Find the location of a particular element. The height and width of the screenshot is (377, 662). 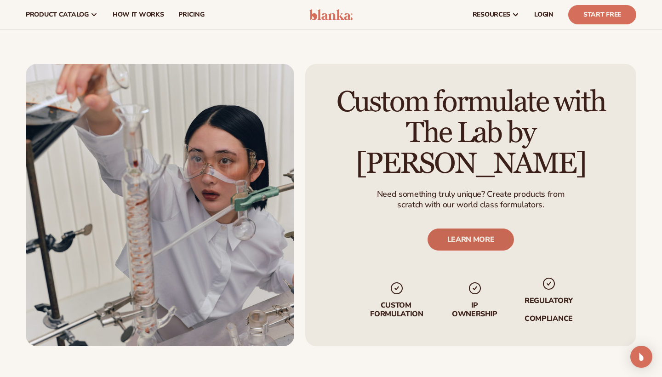

img: logo is located at coordinates (331, 15).